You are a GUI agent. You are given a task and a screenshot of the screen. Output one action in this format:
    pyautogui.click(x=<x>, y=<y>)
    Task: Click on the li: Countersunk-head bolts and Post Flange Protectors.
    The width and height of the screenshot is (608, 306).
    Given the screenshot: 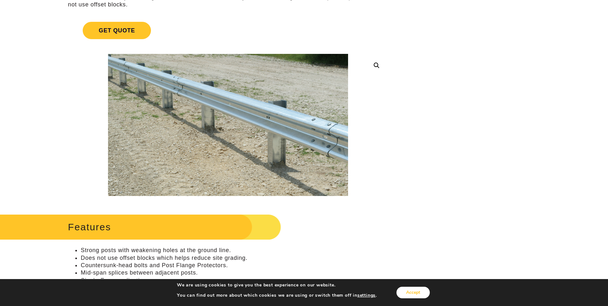 What is the action you would take?
    pyautogui.click(x=234, y=265)
    